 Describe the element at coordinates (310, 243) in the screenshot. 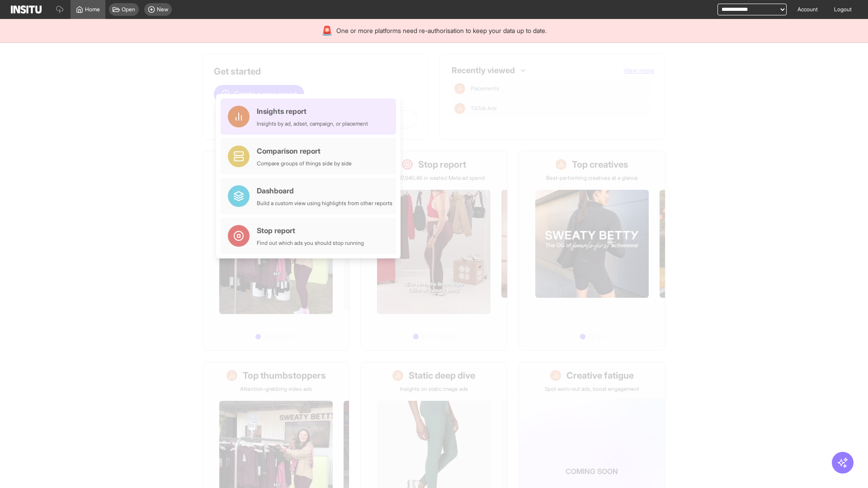

I see `div: Find out which ads you should stop running` at that location.